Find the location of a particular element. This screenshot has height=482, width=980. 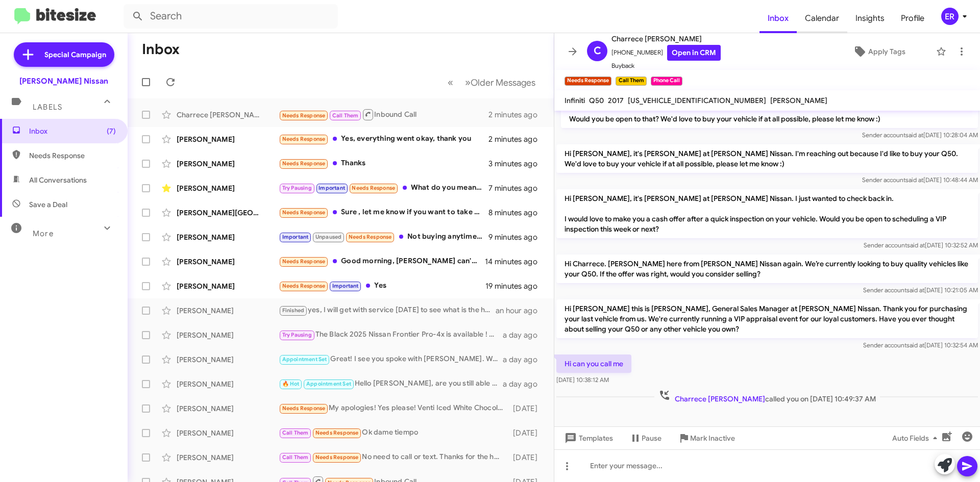

span: Special Campaign is located at coordinates (75, 54).